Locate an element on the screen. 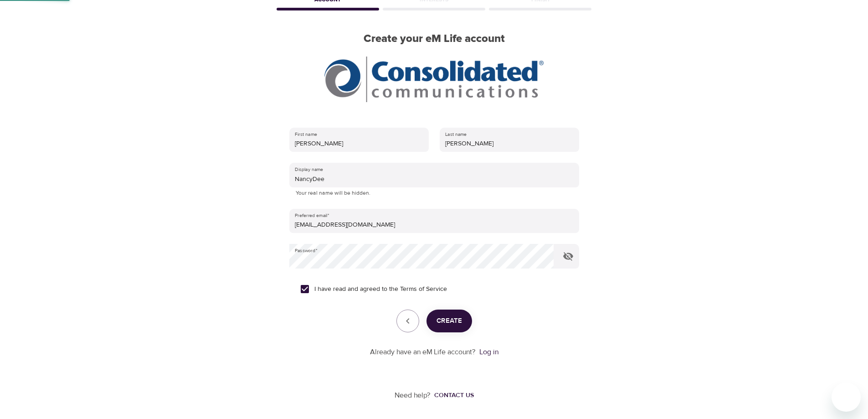  p: Already have an eM Life account? is located at coordinates (423, 352).